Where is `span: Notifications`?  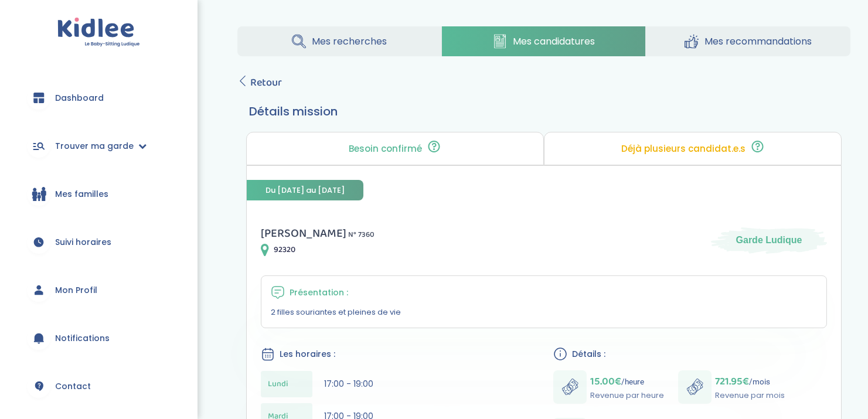
span: Notifications is located at coordinates (82, 338).